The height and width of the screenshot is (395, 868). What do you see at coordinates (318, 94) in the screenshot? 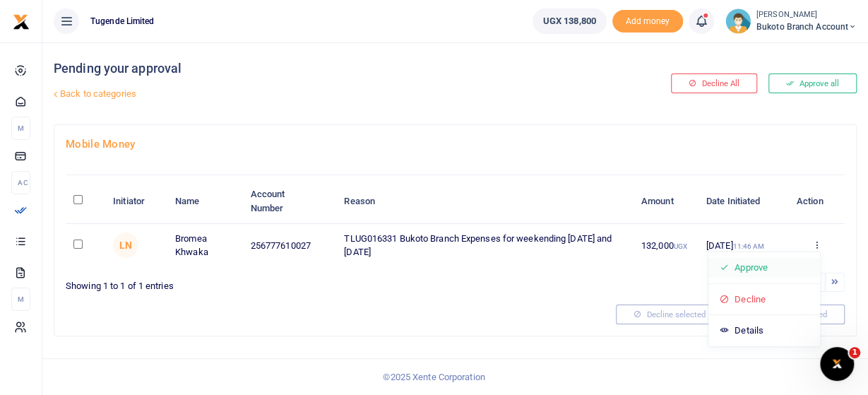
I see `a: Back to categories` at bounding box center [318, 94].